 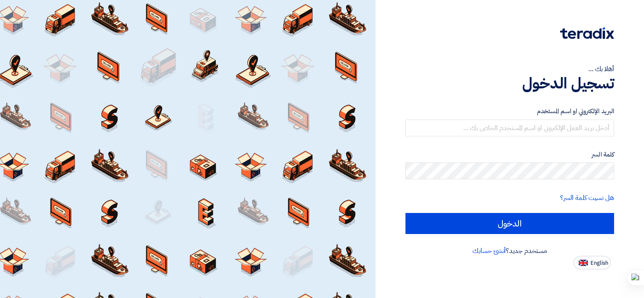 What do you see at coordinates (592, 263) in the screenshot?
I see `button: English` at bounding box center [592, 263].